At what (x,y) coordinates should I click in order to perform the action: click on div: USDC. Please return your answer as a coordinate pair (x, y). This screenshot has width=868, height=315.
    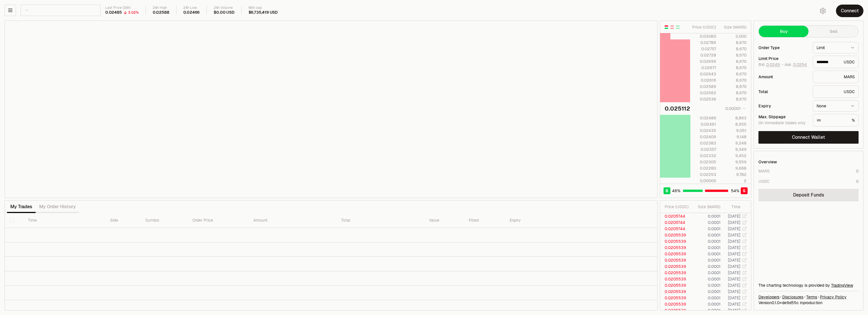
    Looking at the image, I should click on (764, 181).